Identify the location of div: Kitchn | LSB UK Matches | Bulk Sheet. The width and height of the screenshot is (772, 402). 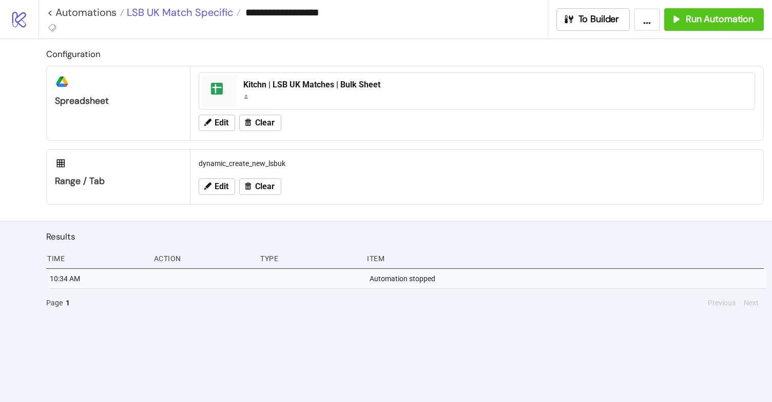
(496, 85).